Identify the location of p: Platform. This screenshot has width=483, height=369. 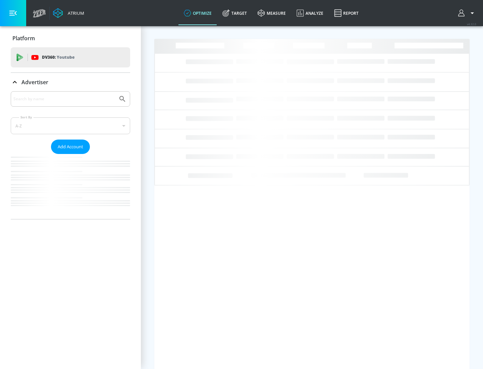
(23, 38).